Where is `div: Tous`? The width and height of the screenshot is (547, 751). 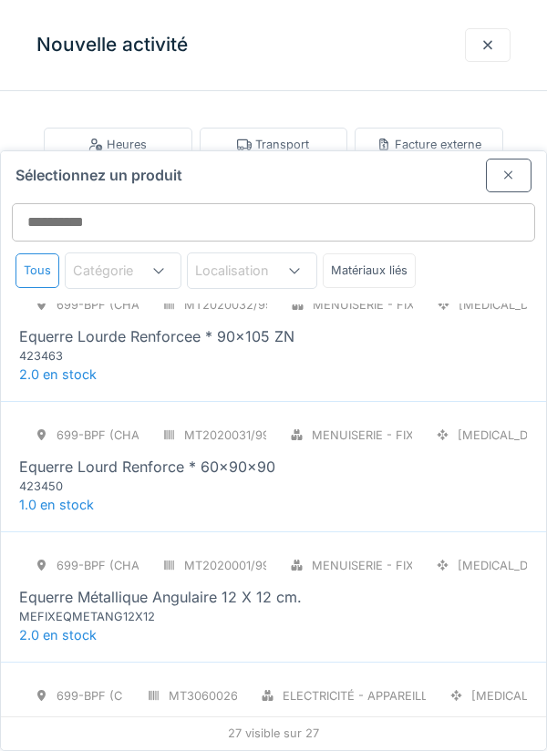
div: Tous is located at coordinates (37, 270).